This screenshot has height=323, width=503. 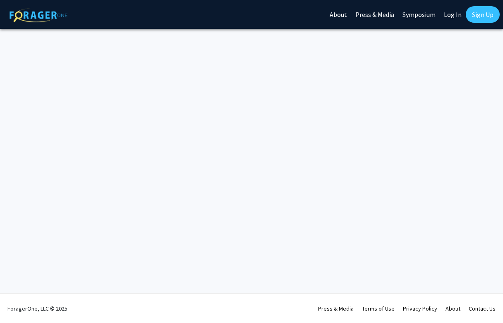 What do you see at coordinates (336, 309) in the screenshot?
I see `a: Press & Media` at bounding box center [336, 309].